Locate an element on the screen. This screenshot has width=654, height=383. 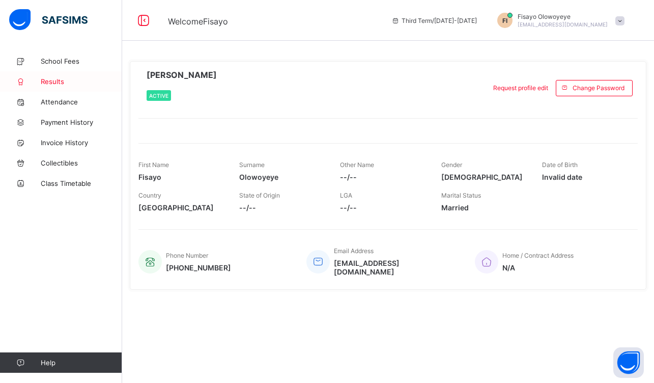
span: Other Name is located at coordinates (357, 164).